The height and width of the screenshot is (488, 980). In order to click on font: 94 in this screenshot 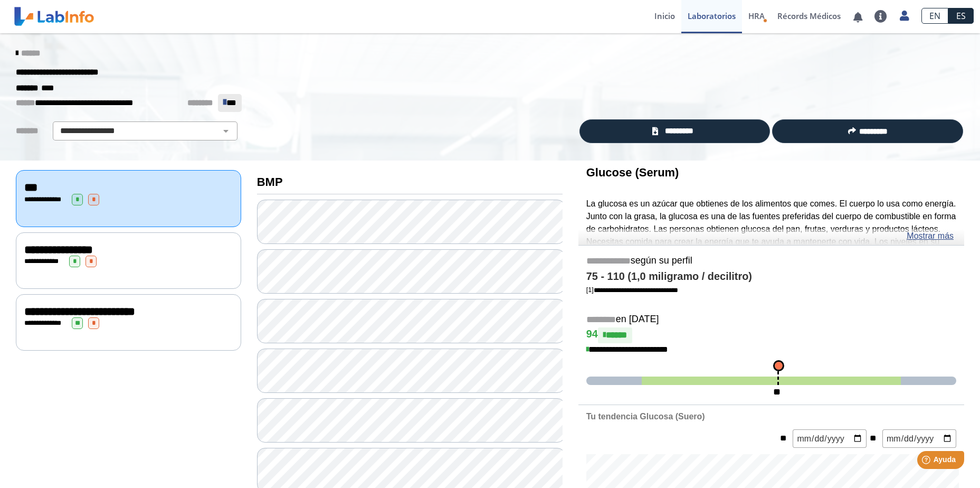, I will do `click(592, 333)`.